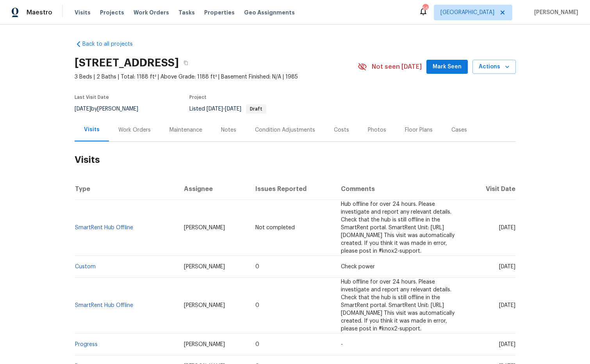 This screenshot has width=590, height=364. I want to click on span: Draft, so click(256, 109).